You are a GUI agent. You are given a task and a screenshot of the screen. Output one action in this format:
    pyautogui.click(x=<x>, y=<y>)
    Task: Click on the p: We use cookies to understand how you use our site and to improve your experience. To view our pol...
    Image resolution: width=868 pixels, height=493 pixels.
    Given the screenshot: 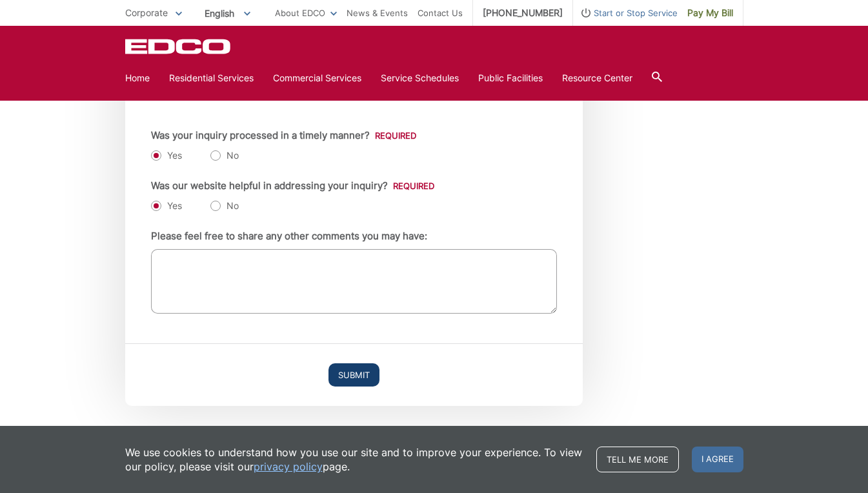 What is the action you would take?
    pyautogui.click(x=354, y=459)
    